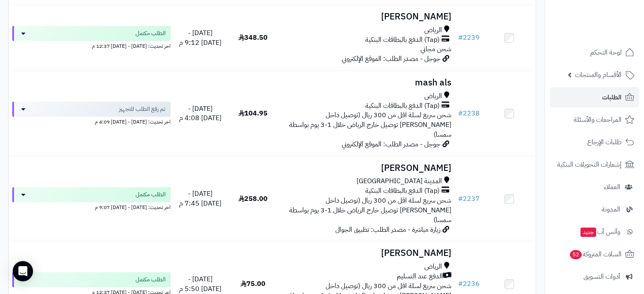  What do you see at coordinates (611, 209) in the screenshot?
I see `span: المدونة` at bounding box center [611, 209].